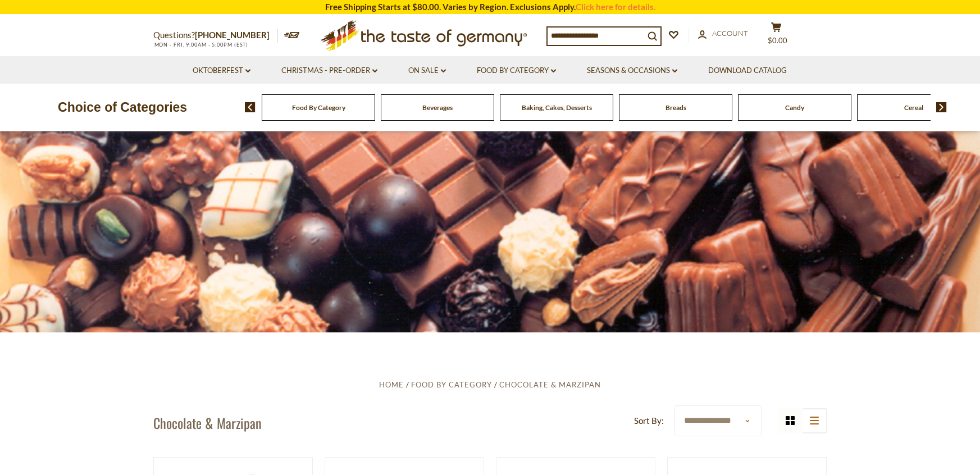  I want to click on a: On Sale, so click(427, 71).